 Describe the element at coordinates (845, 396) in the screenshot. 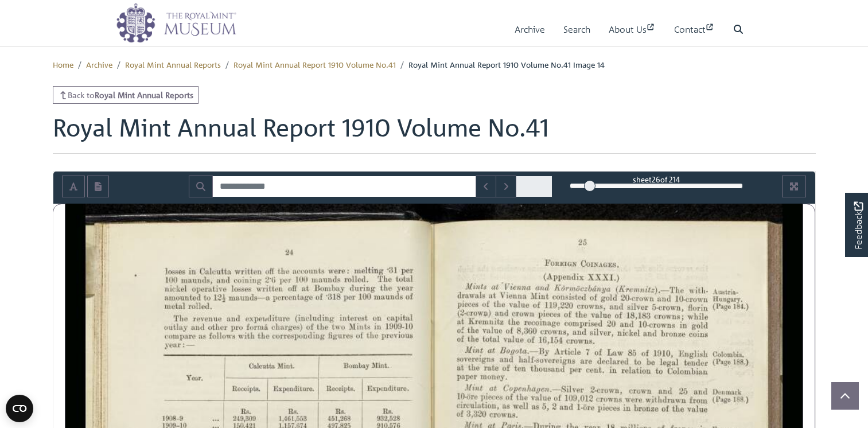

I see `button: Scroll to top` at that location.